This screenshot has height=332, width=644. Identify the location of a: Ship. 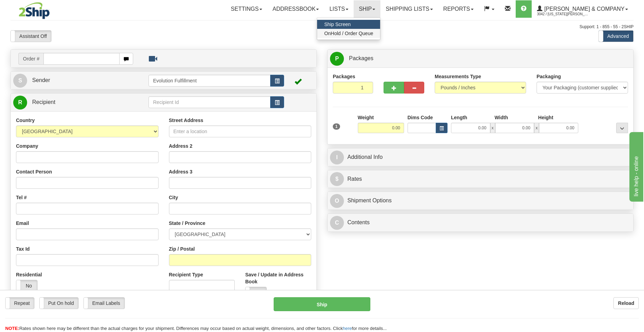
(367, 9).